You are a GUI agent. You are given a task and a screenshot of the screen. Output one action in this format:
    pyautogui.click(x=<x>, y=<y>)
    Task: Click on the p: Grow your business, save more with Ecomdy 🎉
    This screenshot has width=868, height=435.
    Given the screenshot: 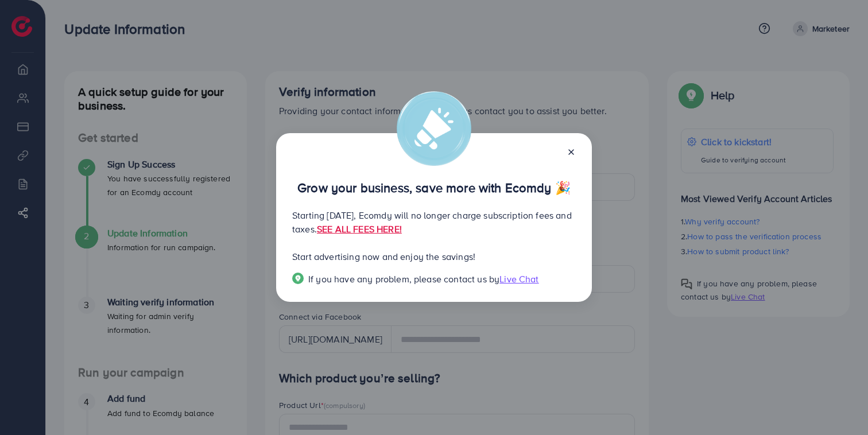 What is the action you would take?
    pyautogui.click(x=434, y=188)
    